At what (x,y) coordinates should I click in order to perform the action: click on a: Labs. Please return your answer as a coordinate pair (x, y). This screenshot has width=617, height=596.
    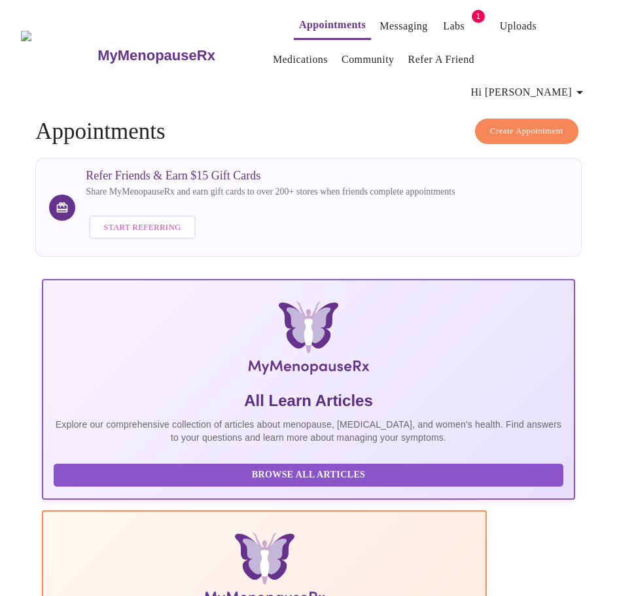
    Looking at the image, I should click on (454, 26).